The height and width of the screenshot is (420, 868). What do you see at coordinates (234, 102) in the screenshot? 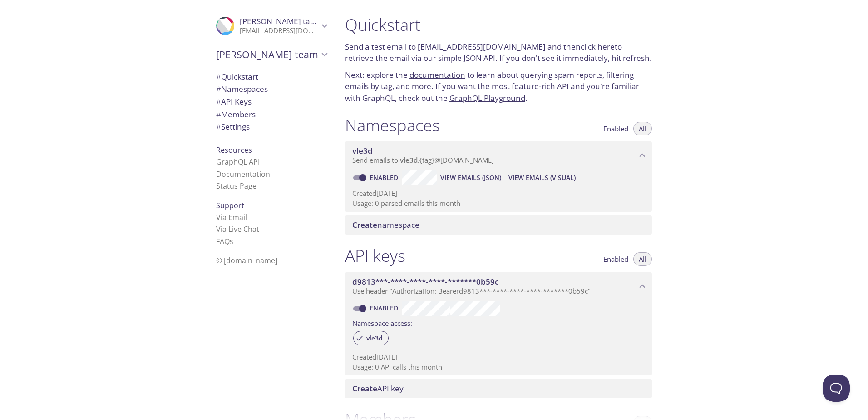
I see `span: API Keys` at bounding box center [234, 102].